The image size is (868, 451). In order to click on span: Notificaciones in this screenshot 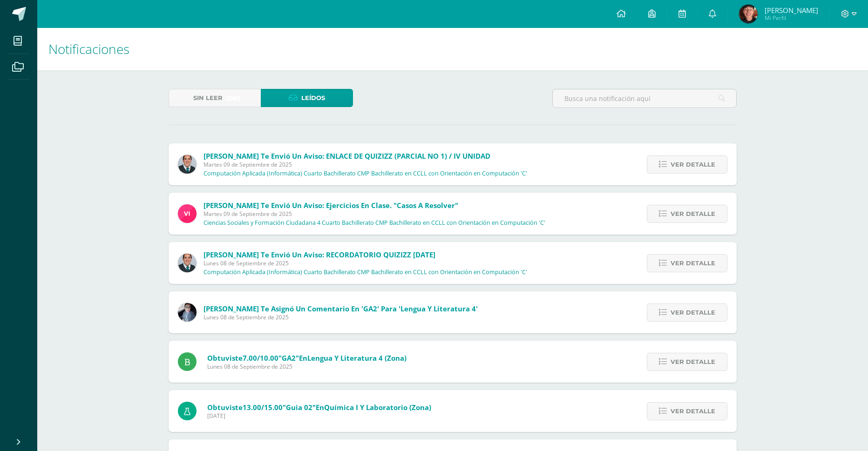, I will do `click(89, 49)`.